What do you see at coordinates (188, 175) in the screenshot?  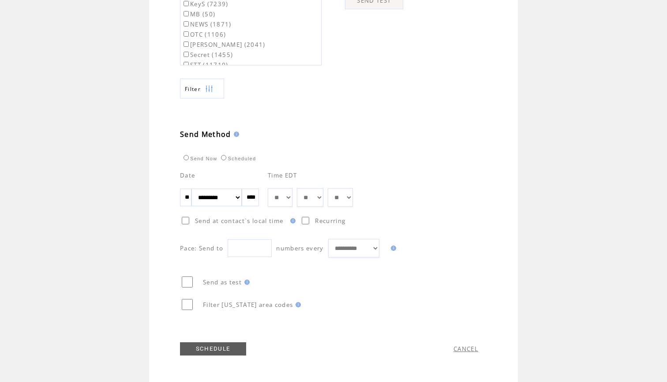 I see `span: Date` at bounding box center [188, 175].